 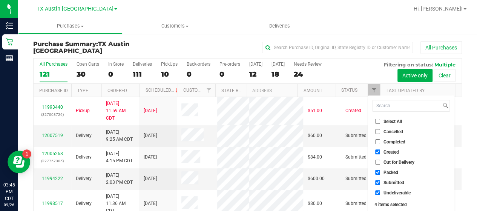 What do you see at coordinates (394, 142) in the screenshot?
I see `span: Completed` at bounding box center [394, 142].